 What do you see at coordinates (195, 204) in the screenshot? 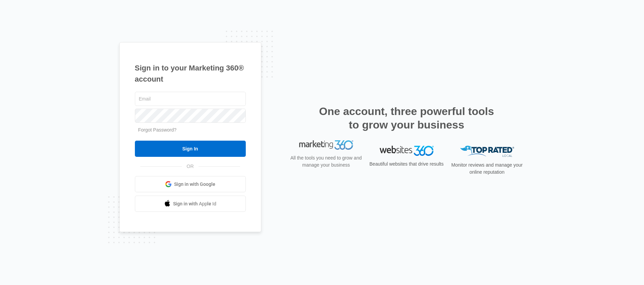
I see `span: Sign in with Apple Id` at bounding box center [195, 204].